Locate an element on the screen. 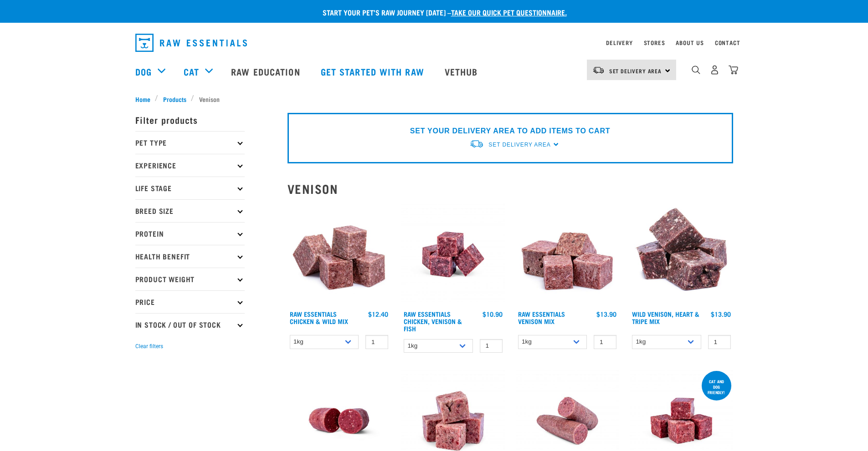 The height and width of the screenshot is (451, 868). p: Pet Type is located at coordinates (190, 143).